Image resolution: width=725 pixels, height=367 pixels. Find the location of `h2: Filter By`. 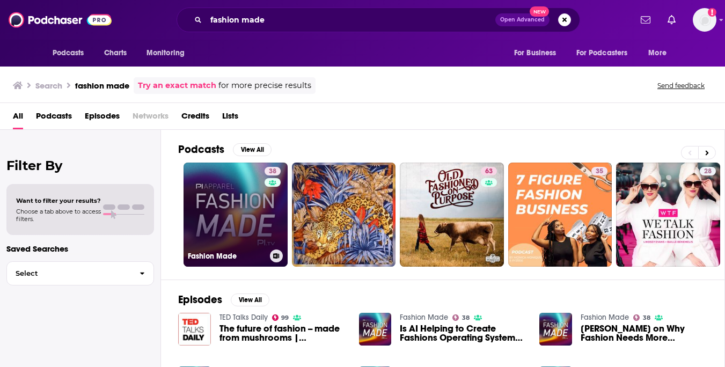

h2: Filter By is located at coordinates (80, 165).